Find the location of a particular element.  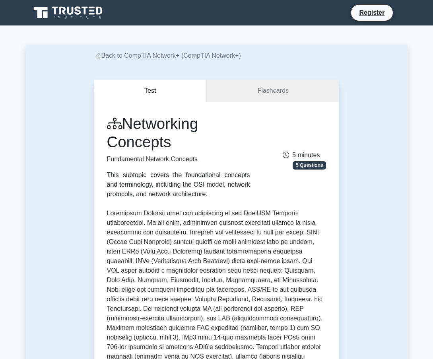

span: 5 Questions is located at coordinates (310, 165).